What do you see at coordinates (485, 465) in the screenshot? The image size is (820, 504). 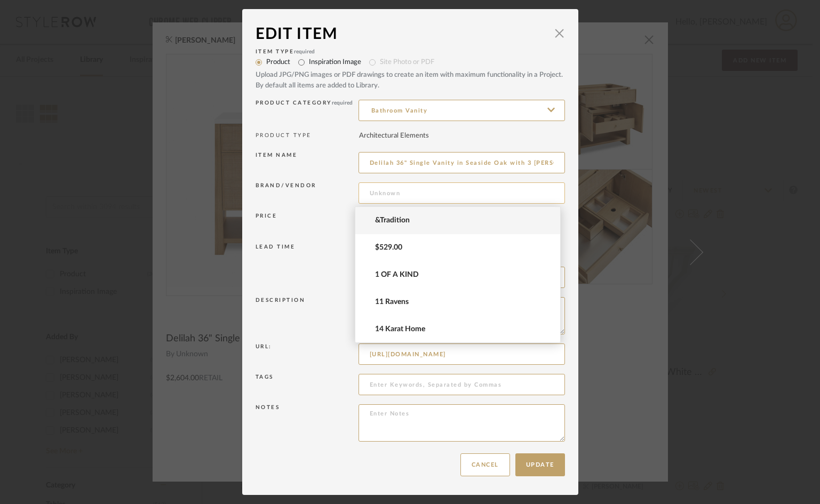 I see `button: Cancel` at bounding box center [485, 465].